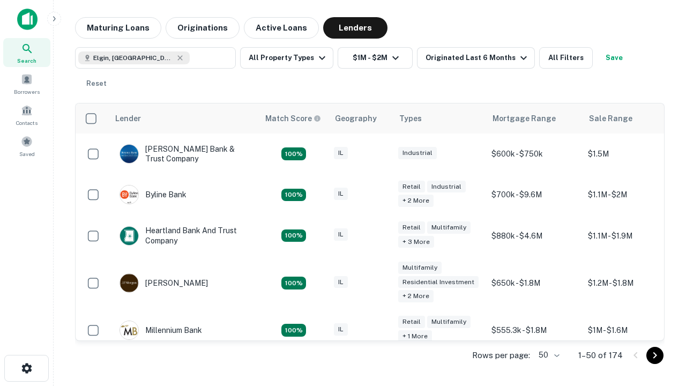  I want to click on button: Lenders, so click(355, 28).